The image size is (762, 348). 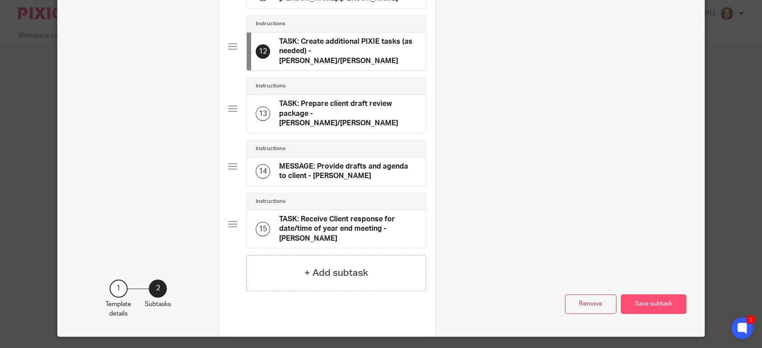 I want to click on div: 2, so click(x=158, y=288).